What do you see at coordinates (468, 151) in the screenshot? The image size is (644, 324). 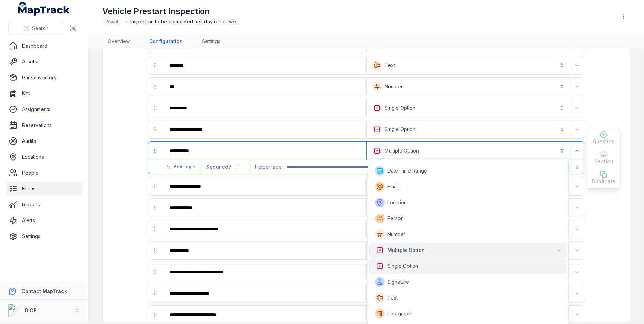 I see `button: Multiple Option` at bounding box center [468, 151].